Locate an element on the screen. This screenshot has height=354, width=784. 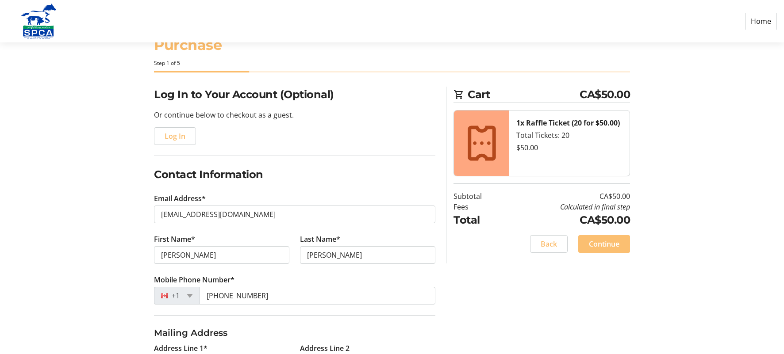
label: Mobile Phone Number* is located at coordinates (194, 280).